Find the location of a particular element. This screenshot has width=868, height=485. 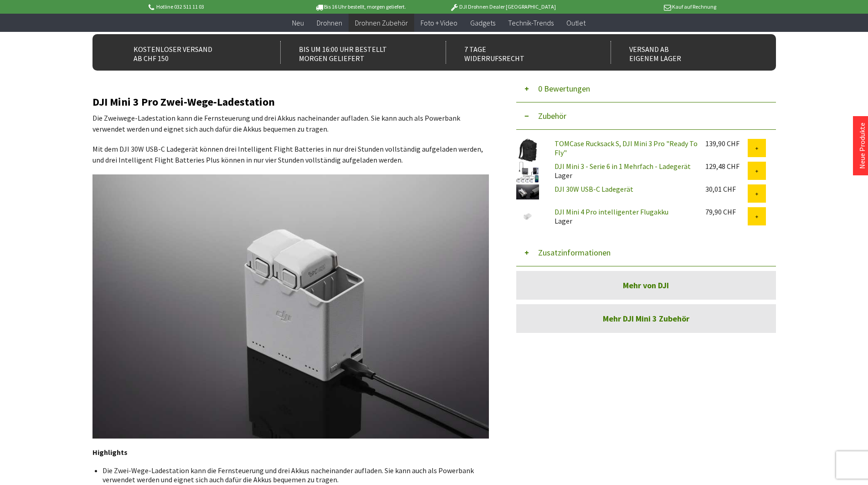

p: Die Zweiwege-Ladestation kann die Fernsteuerung und drei Akkus nacheinander aufladen. Sie kann au... is located at coordinates (291, 124).